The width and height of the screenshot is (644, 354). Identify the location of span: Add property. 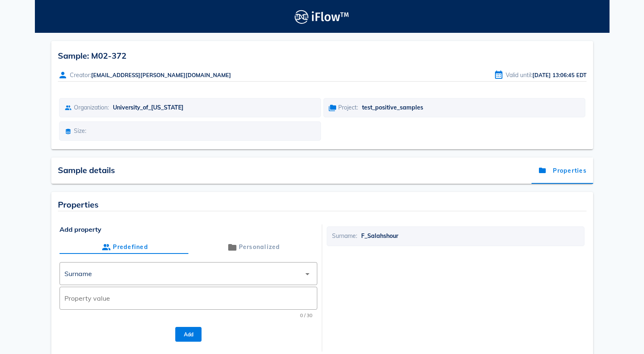
(189, 230).